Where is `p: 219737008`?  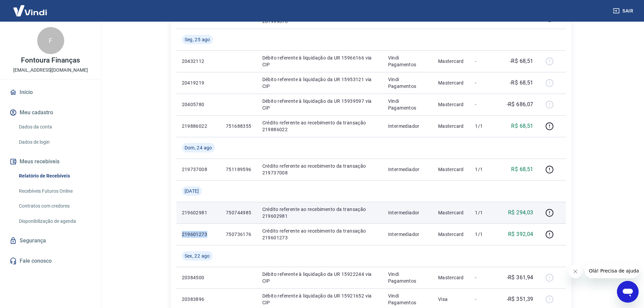 p: 219737008 is located at coordinates (198, 169).